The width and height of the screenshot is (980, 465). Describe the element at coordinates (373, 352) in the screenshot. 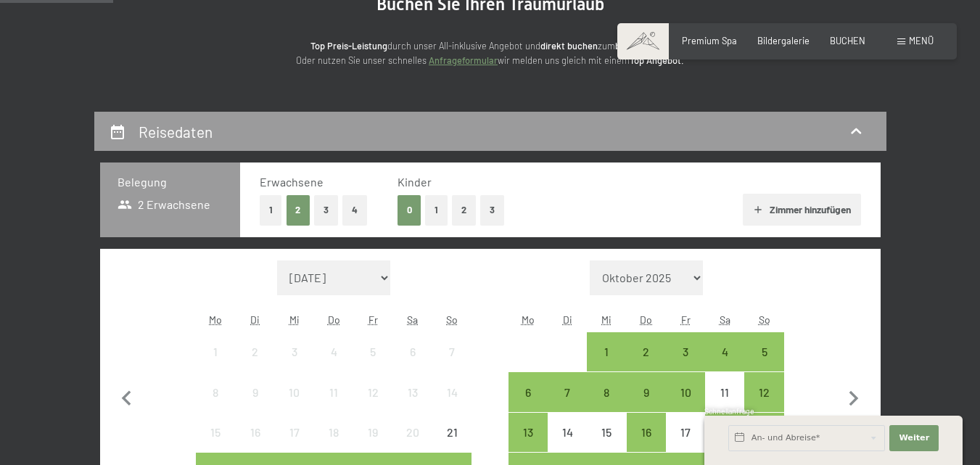

I see `div: Fri Sep 05 2025` at that location.